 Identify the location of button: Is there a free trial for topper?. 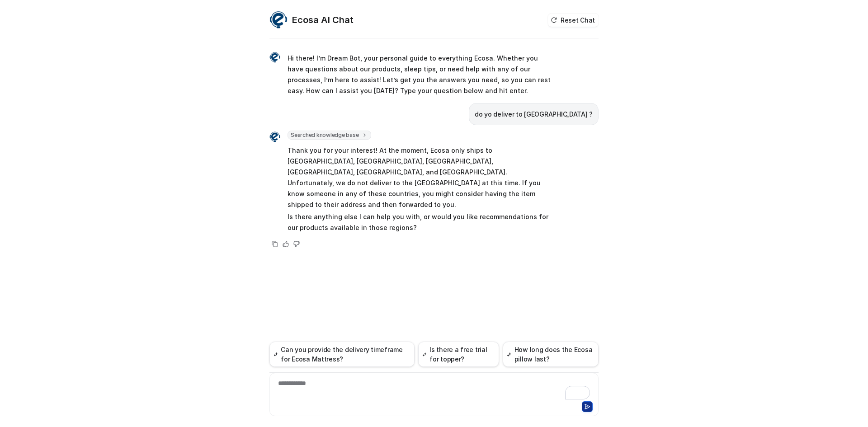
(458, 354).